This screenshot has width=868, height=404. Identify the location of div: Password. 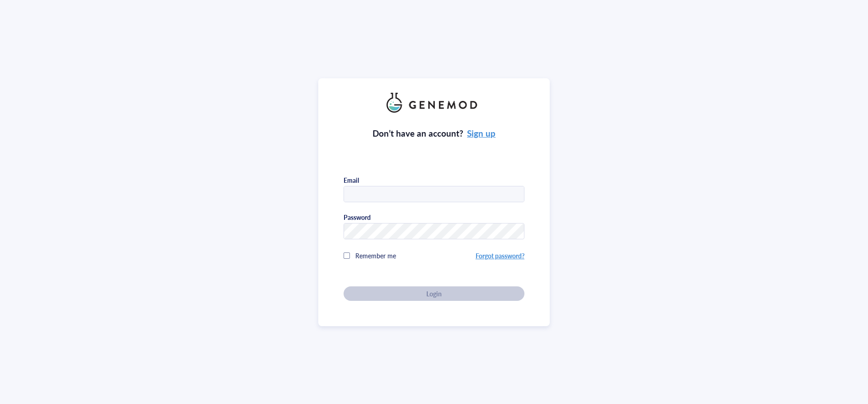
(357, 217).